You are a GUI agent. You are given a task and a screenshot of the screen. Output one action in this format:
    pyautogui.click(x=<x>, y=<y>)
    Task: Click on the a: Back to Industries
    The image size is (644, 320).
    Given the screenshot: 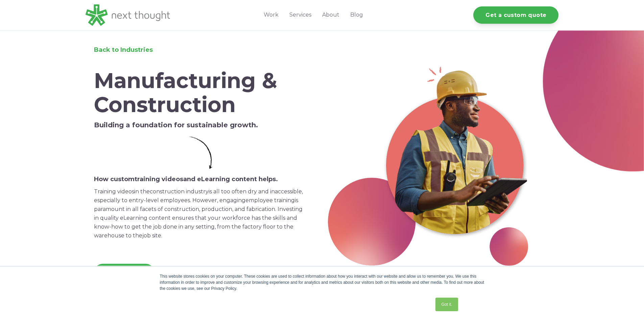 What is the action you would take?
    pyautogui.click(x=124, y=50)
    